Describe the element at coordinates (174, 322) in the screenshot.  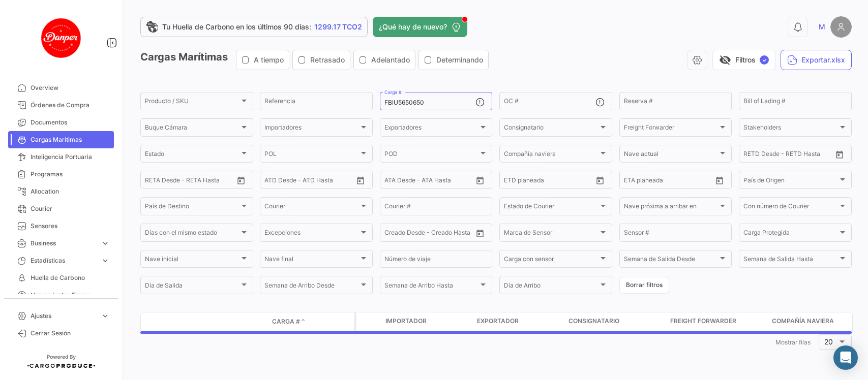
I see `datatable-header-cell: Modo de Transporte` at that location.